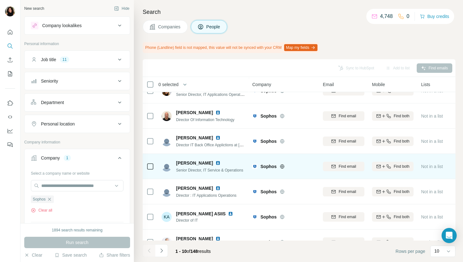 The image size is (463, 262). I want to click on button: Job title11, so click(77, 60).